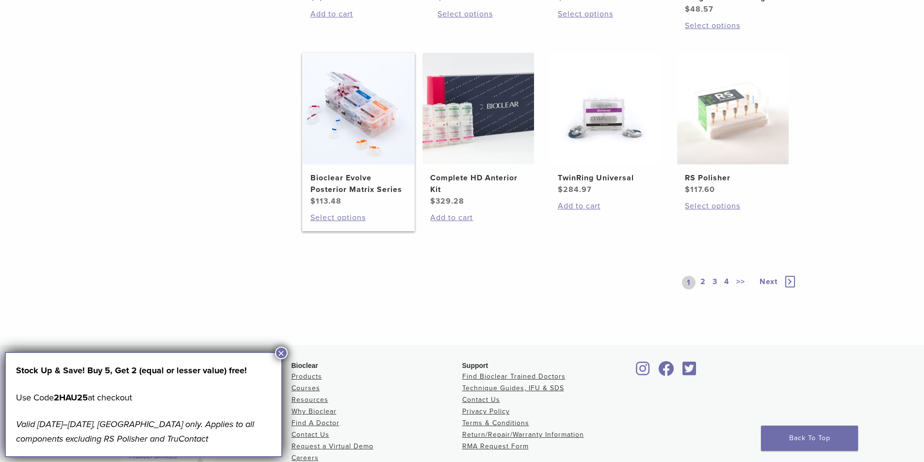 The width and height of the screenshot is (924, 462). I want to click on a: 4, so click(727, 283).